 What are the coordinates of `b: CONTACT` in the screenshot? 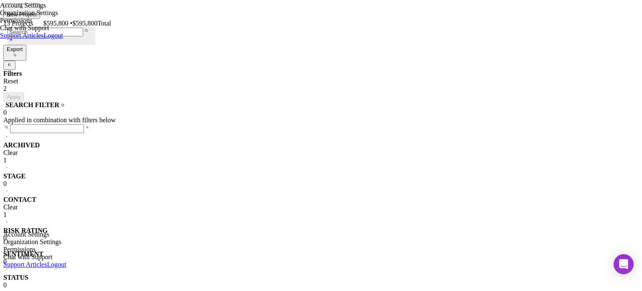 It's located at (20, 199).